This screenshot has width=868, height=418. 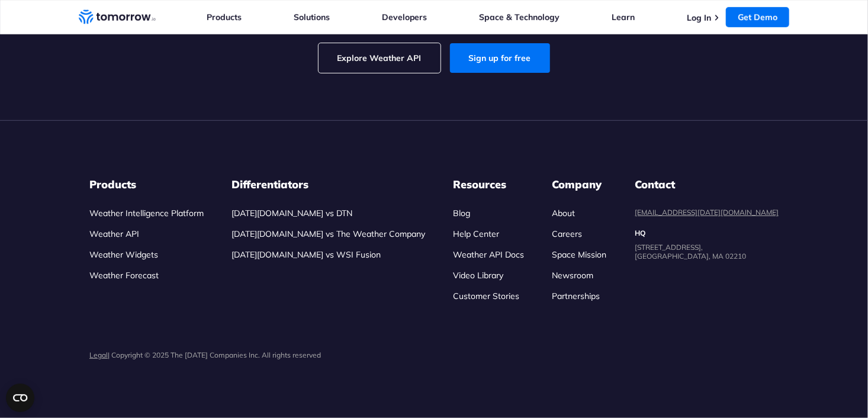 I want to click on img: Instagram, so click(x=772, y=357).